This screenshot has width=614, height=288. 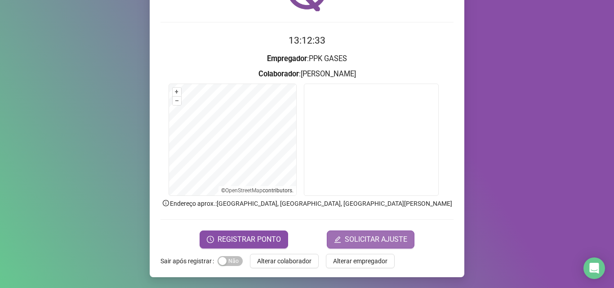 What do you see at coordinates (307, 59) in the screenshot?
I see `h3: : PPK GASES` at bounding box center [307, 59].